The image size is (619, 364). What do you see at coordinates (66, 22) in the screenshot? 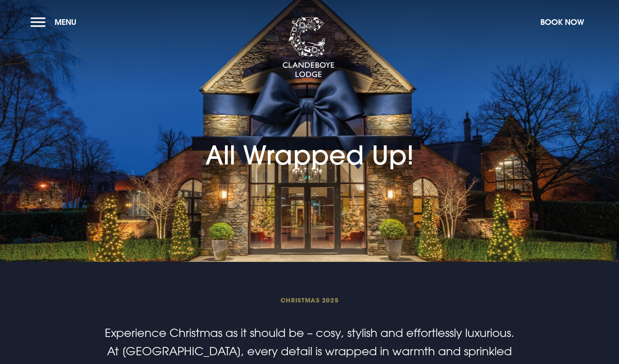
I see `span: Menu` at bounding box center [66, 22].